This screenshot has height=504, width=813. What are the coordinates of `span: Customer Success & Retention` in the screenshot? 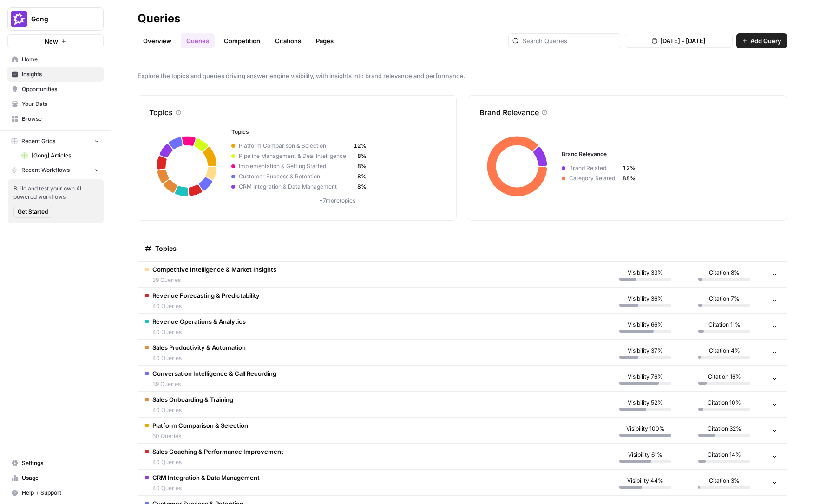 It's located at (294, 177).